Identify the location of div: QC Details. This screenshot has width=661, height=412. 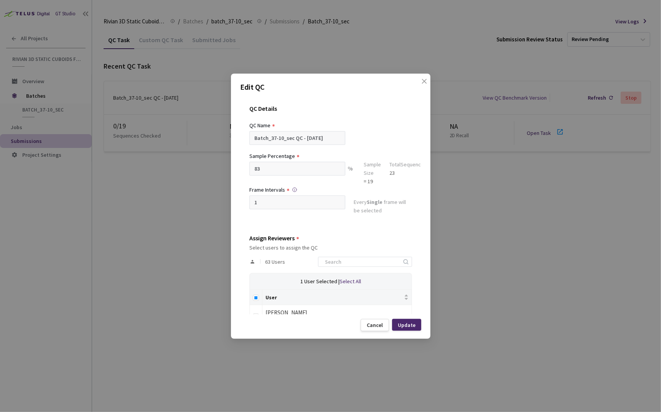
(331, 113).